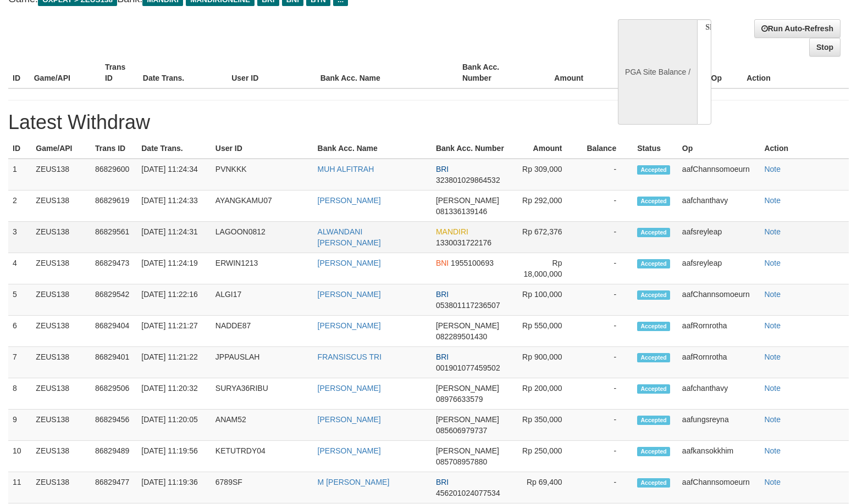  I want to click on td: Rp 550,000, so click(547, 331).